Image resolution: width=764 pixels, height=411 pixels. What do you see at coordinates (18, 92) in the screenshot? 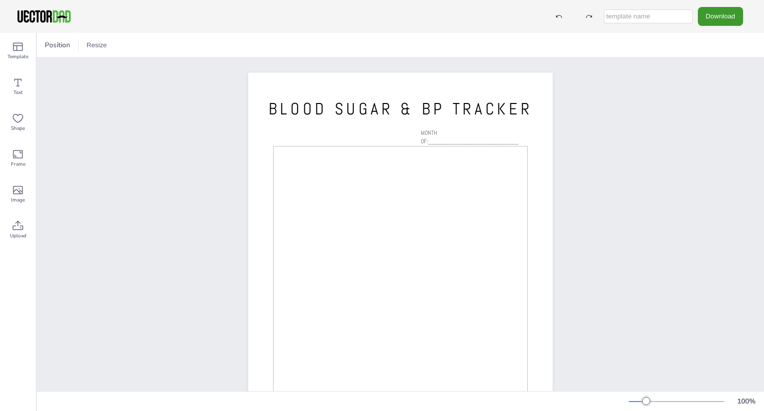
I see `span: Text` at bounding box center [18, 92].